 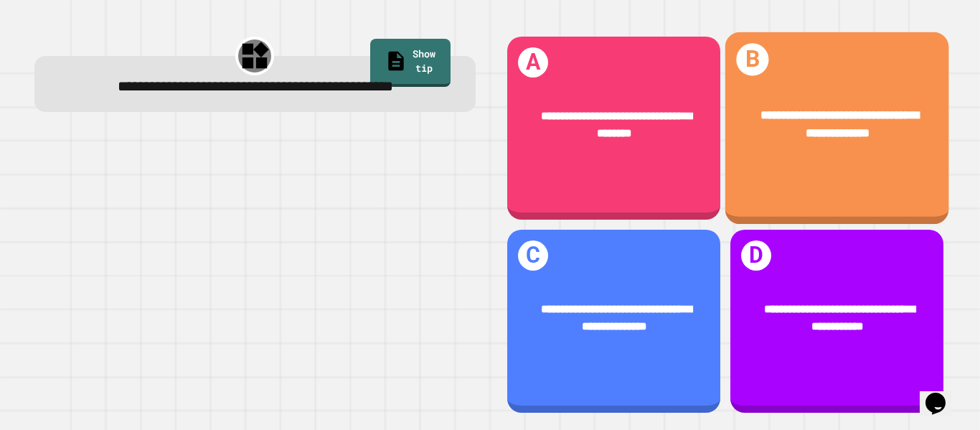 What do you see at coordinates (410, 63) in the screenshot?
I see `a: Show tip` at bounding box center [410, 63].